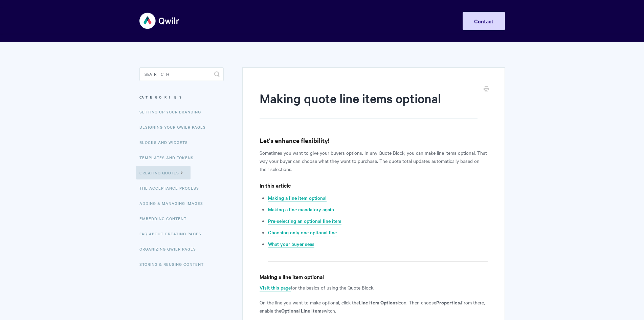 The width and height of the screenshot is (644, 320). What do you see at coordinates (173, 112) in the screenshot?
I see `a: Setting up your Branding` at bounding box center [173, 112].